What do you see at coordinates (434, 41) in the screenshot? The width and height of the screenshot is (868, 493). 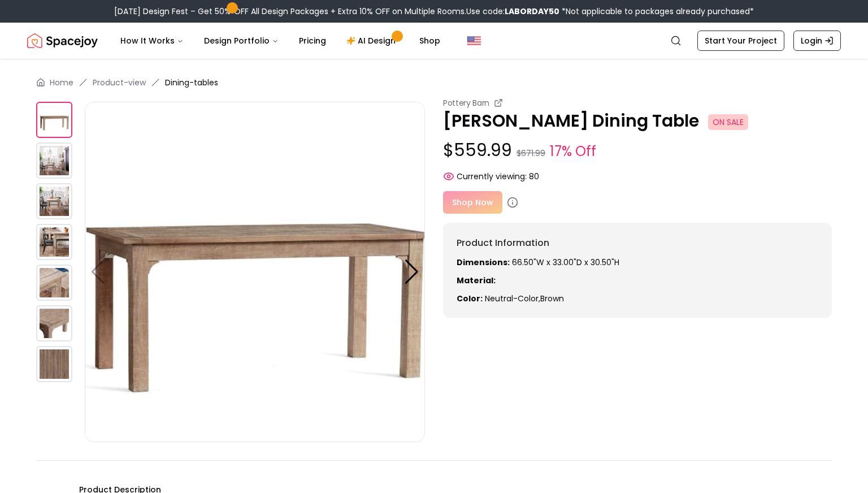 I see `nav: Global` at bounding box center [434, 41].